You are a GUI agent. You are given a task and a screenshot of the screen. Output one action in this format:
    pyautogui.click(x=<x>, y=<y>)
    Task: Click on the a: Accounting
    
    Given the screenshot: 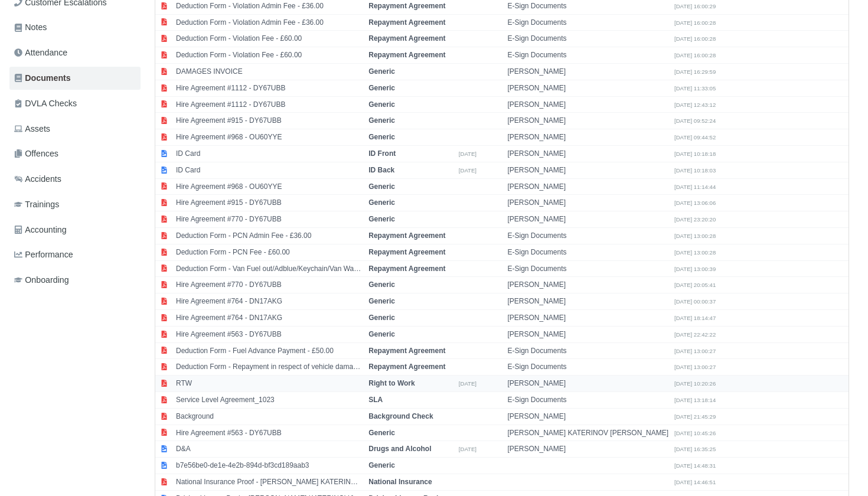 What is the action you would take?
    pyautogui.click(x=75, y=229)
    